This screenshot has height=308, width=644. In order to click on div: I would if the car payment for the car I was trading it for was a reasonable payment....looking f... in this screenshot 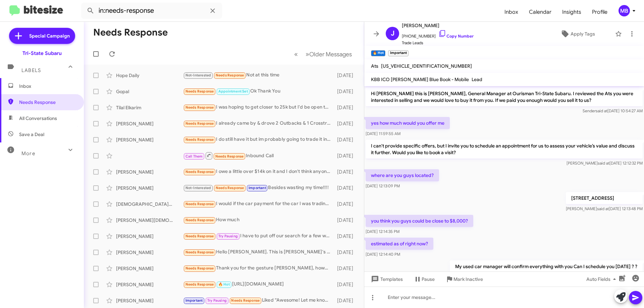, I will do `click(258, 204)`.